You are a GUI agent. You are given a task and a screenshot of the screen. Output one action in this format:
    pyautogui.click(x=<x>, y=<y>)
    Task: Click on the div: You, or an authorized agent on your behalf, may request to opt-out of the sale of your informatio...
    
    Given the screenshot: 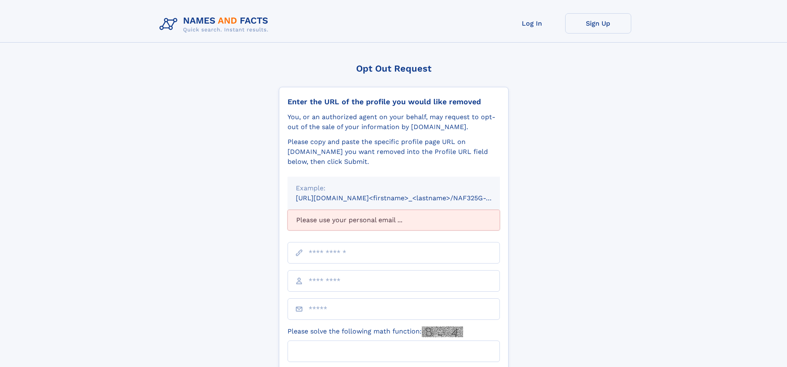 What is the action you would take?
    pyautogui.click(x=394, y=122)
    